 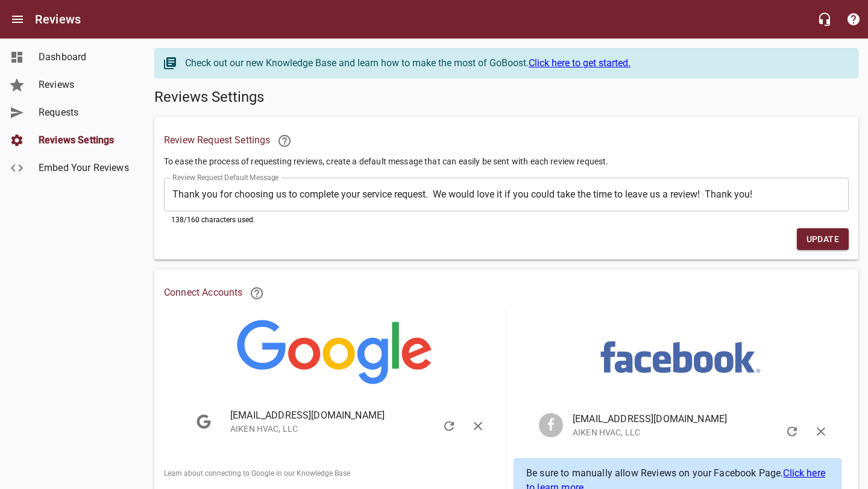 What do you see at coordinates (506, 97) in the screenshot?
I see `h5: Reviews Settings` at bounding box center [506, 97].